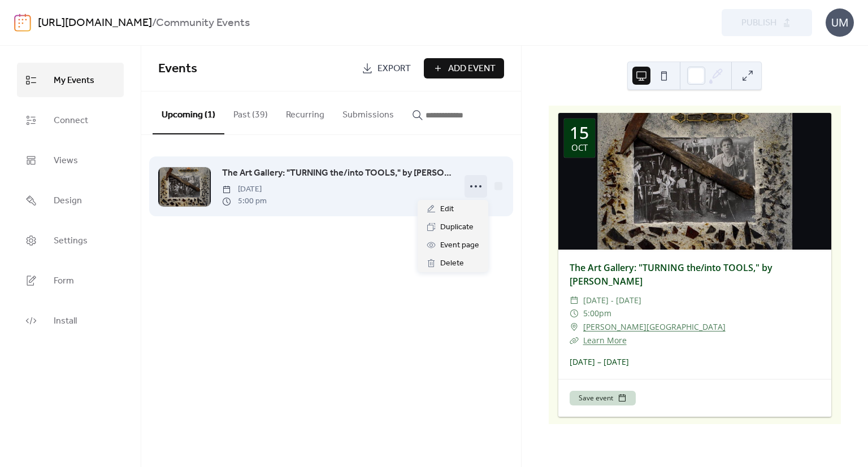  What do you see at coordinates (70, 160) in the screenshot?
I see `a: Views` at bounding box center [70, 160].